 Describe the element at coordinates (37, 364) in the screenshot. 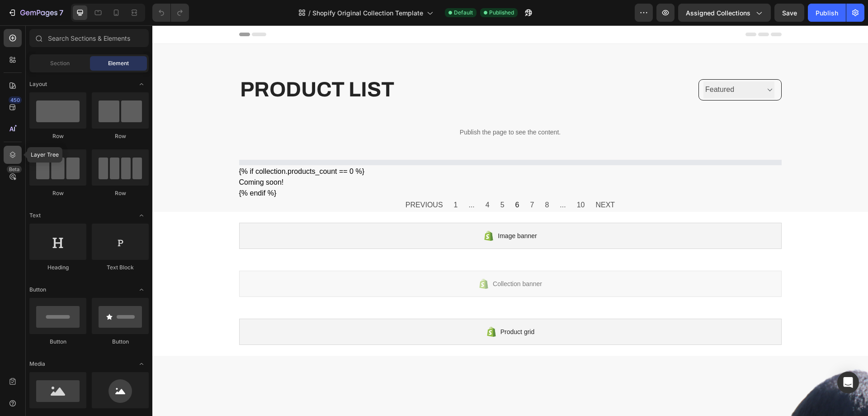

I see `span: Media` at that location.